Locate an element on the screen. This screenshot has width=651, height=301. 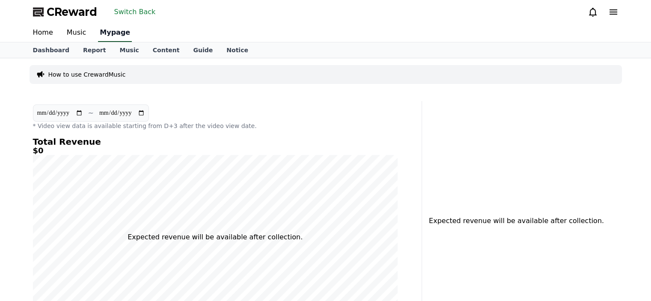
a: Notice is located at coordinates (237, 50).